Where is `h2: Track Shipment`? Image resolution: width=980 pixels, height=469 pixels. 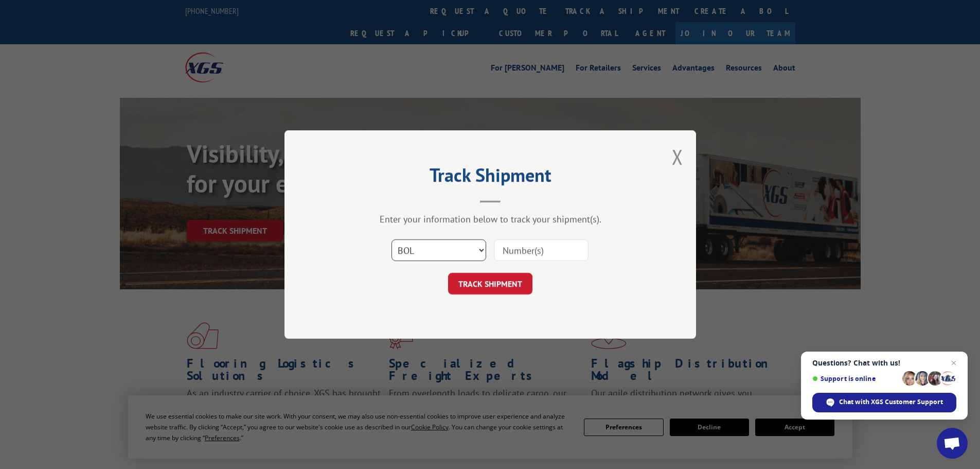 h2: Track Shipment is located at coordinates (490, 177).